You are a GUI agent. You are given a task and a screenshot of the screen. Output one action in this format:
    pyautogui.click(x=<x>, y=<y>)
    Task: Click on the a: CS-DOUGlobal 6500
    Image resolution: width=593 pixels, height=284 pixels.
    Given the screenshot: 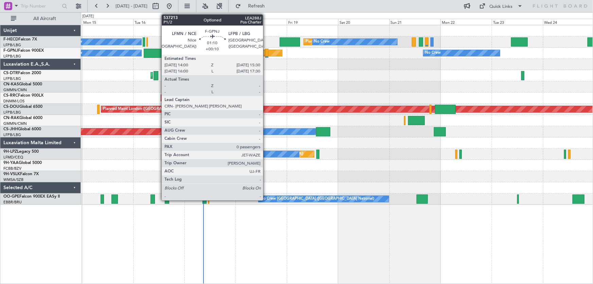 What is the action you would take?
    pyautogui.click(x=23, y=107)
    